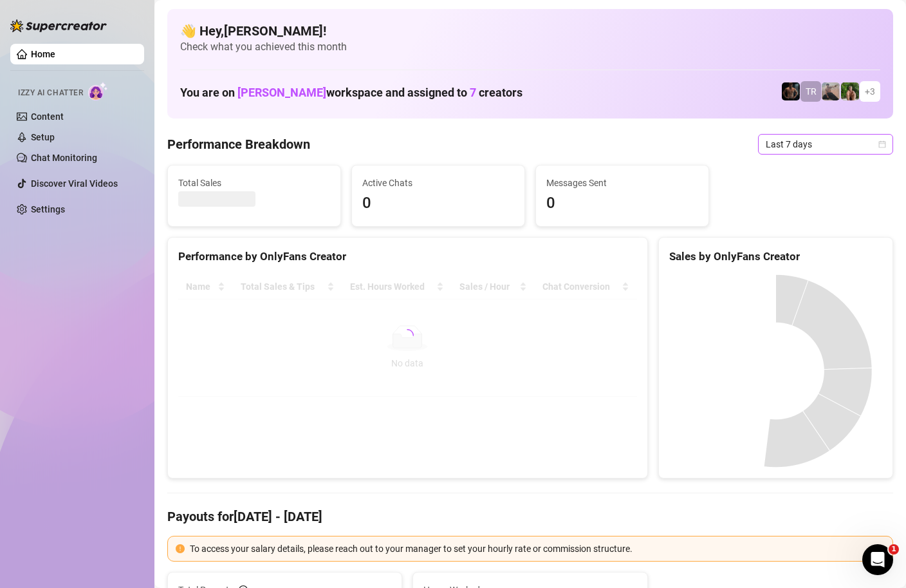 The height and width of the screenshot is (588, 906). What do you see at coordinates (883, 144) in the screenshot?
I see `span: calendar` at bounding box center [883, 144].